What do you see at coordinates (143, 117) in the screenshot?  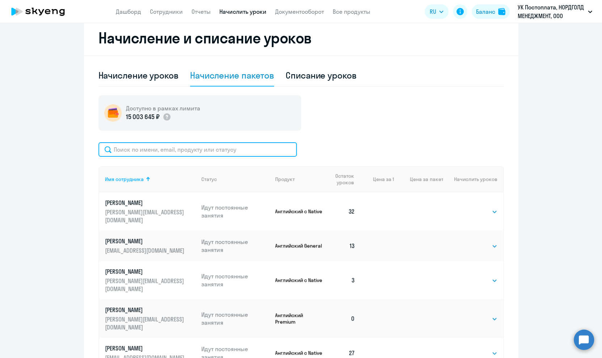 I see `p: 15 003 645 ₽` at bounding box center [143, 117].